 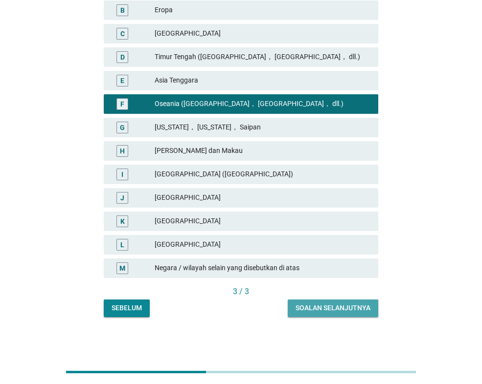 I want to click on div: D, so click(x=122, y=57).